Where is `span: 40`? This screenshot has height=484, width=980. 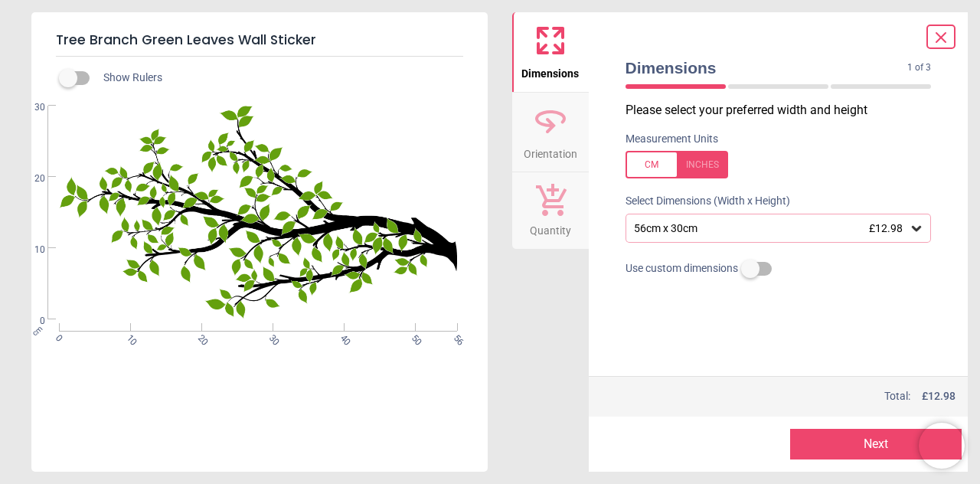
span: 40 is located at coordinates (341, 337).